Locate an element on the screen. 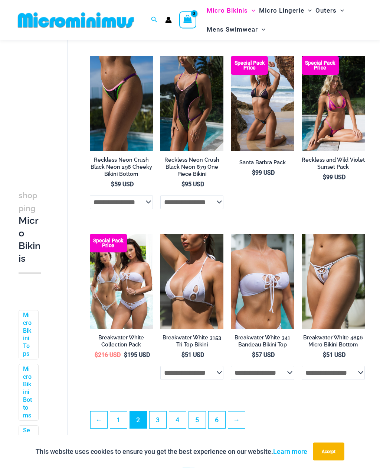 The image size is (380, 468). span: Mens Swimwear is located at coordinates (232, 29).